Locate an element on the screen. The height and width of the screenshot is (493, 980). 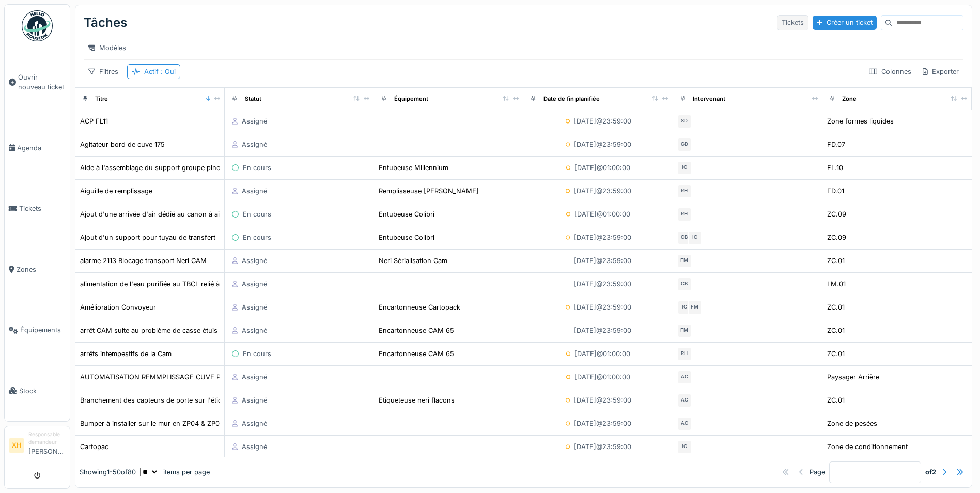
div: ACP FL11 is located at coordinates (94, 121).